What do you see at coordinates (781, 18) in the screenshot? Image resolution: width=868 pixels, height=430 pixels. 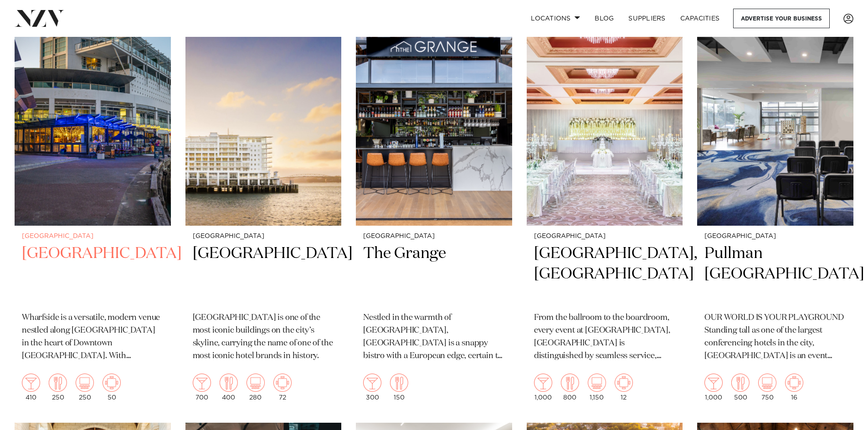 I see `a: Advertise your business` at bounding box center [781, 18].